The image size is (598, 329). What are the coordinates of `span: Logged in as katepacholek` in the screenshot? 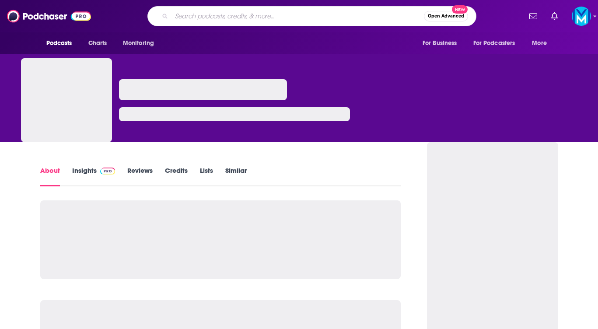 It's located at (581, 16).